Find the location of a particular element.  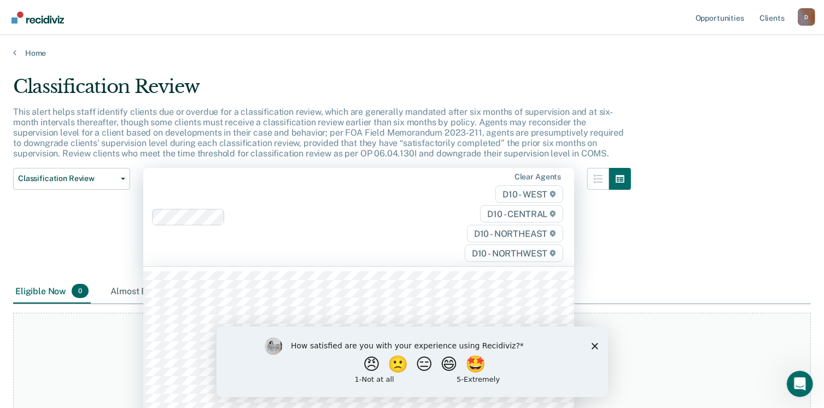

button: 4 is located at coordinates (233, 38).